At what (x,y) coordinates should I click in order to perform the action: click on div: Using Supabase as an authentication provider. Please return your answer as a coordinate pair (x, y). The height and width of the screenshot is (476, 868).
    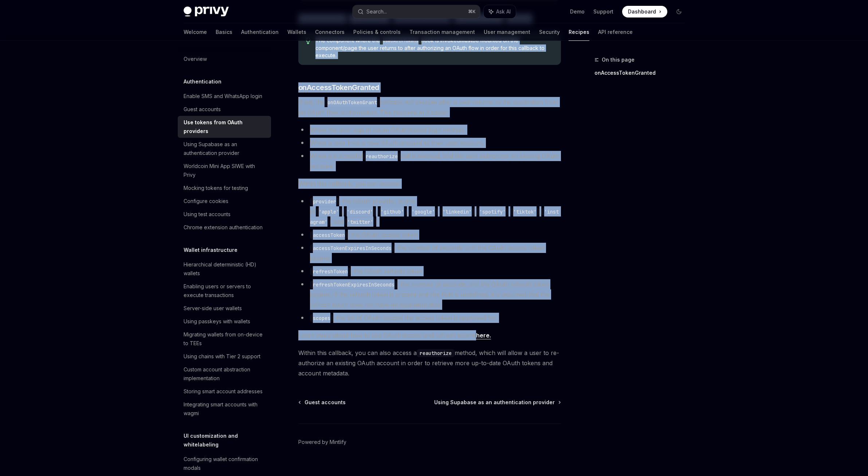
    Looking at the image, I should click on (225, 149).